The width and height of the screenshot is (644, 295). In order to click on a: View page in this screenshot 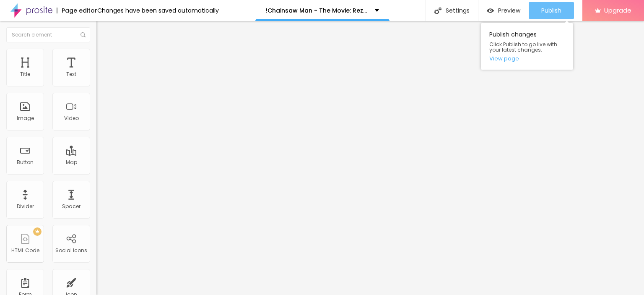, I will do `click(527, 58)`.